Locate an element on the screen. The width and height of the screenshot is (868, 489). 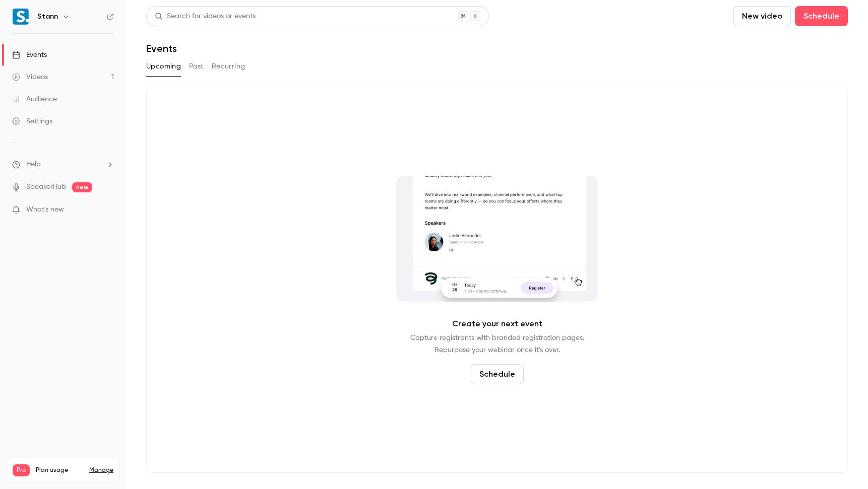
span: Pro is located at coordinates (21, 471).